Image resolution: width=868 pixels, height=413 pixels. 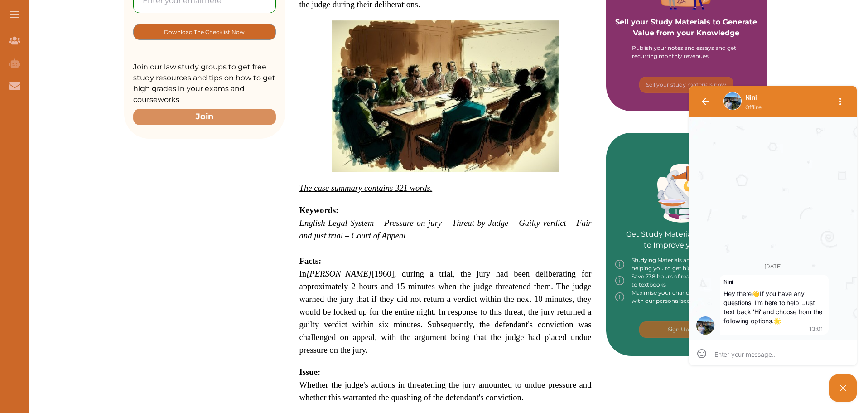 I want to click on span: In [1960], during a trial, the jury had been deliberating for approximately 2 hours and 15 minute..., so click(x=446, y=312).